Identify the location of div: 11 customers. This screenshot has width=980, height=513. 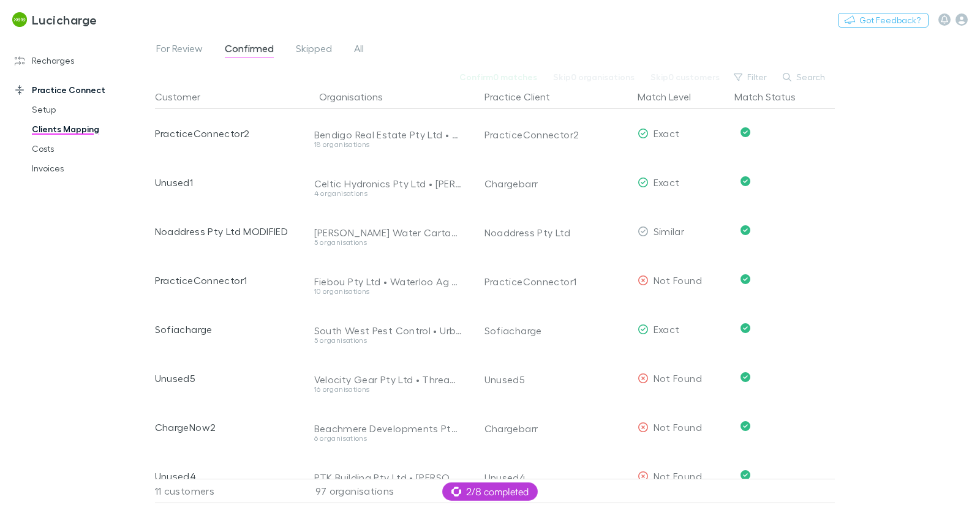
(228, 491).